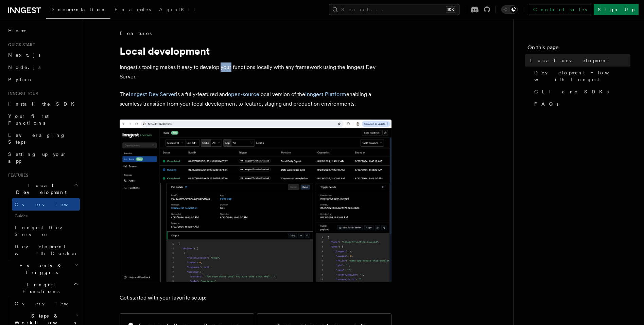  What do you see at coordinates (21, 94) in the screenshot?
I see `span: Inngest tour` at bounding box center [21, 94].